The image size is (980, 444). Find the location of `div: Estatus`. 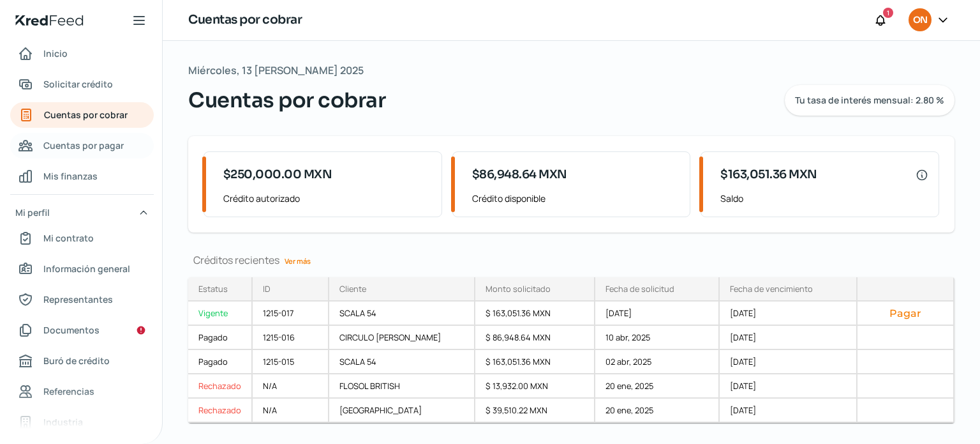

div: Estatus is located at coordinates (213, 289).